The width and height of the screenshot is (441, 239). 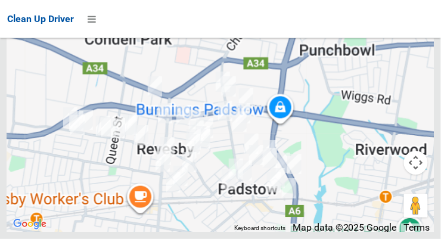 What do you see at coordinates (252, 144) in the screenshot?
I see `div: 26 Beamish Street, PADSTOW NSW 2211<br>Status : Collected<br><a href="/driver/booking/479124/comp...` at bounding box center [252, 144].